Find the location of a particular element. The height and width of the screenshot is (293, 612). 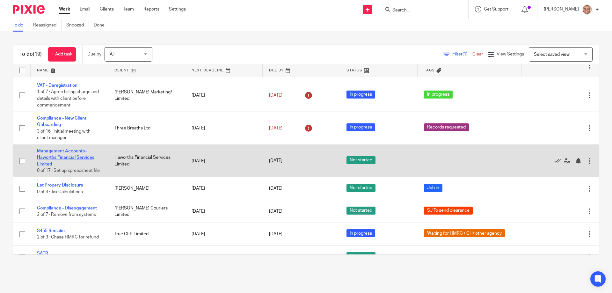

a: + Add task is located at coordinates (62, 54).